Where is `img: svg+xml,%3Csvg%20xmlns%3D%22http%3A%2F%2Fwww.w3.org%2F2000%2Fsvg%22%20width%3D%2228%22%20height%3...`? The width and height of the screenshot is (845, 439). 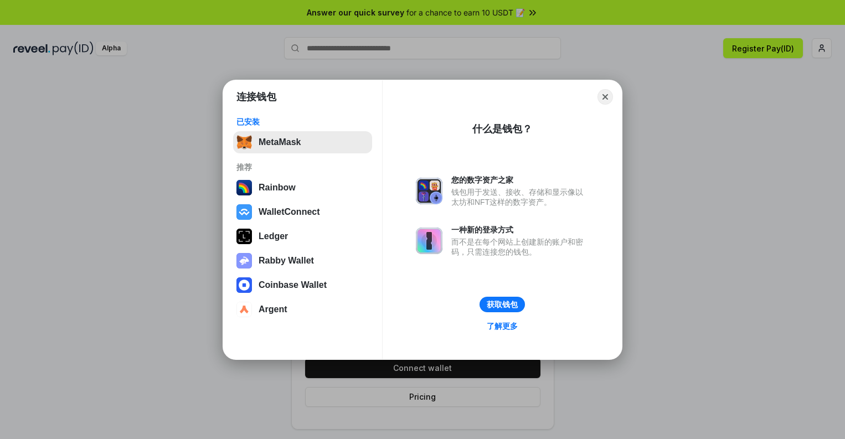
img: svg+xml,%3Csvg%20xmlns%3D%22http%3A%2F%2Fwww.w3.org%2F2000%2Fsvg%22%20width%3D%2228%22%20height%3... is located at coordinates (244, 236).